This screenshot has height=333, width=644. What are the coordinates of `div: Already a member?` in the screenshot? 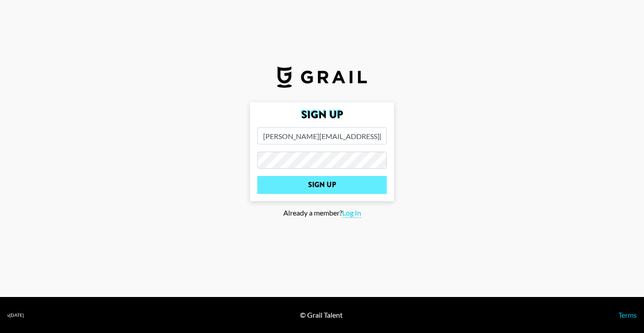 It's located at (322, 213).